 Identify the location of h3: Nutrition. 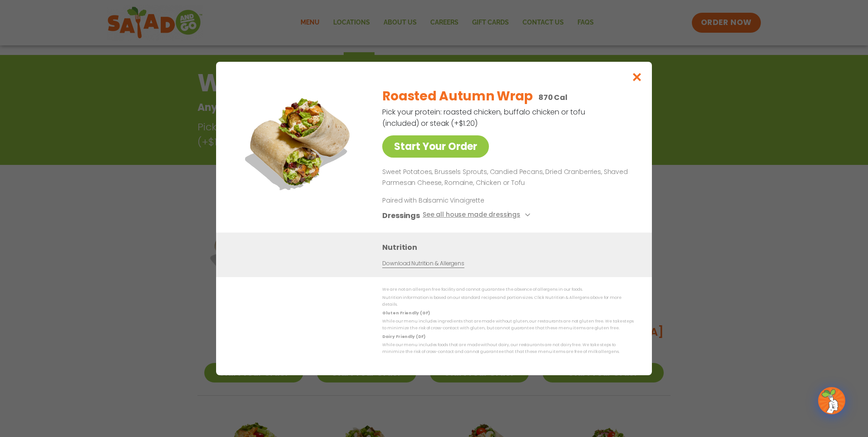
(510, 247).